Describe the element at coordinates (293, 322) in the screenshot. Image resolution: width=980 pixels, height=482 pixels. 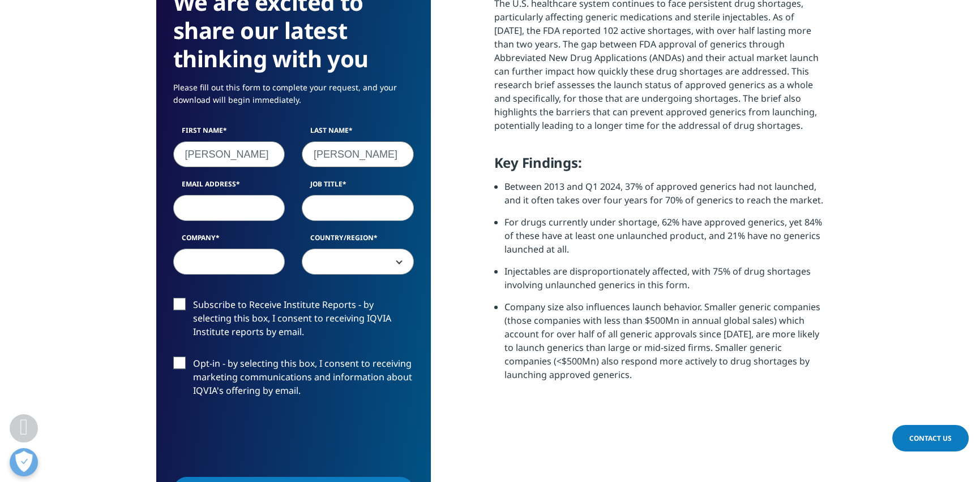
I see `label: Subscribe to Receive Institute Reports - by selecting this box, I consent to receiving IQVIA Inst...` at that location.